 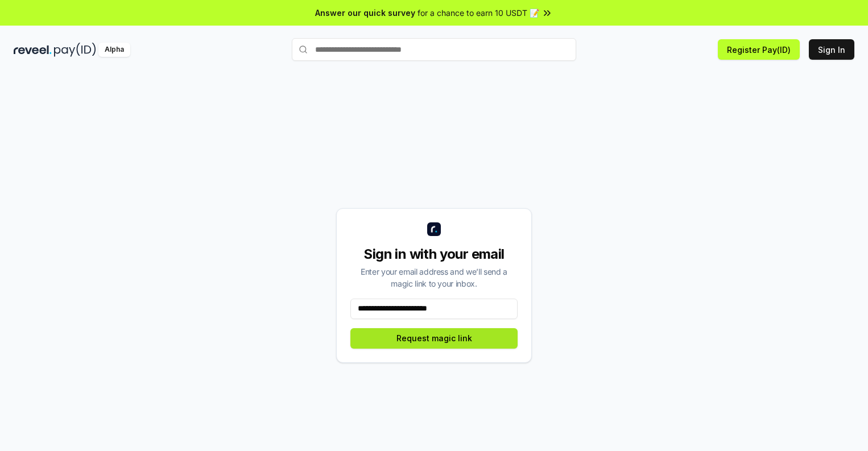 What do you see at coordinates (434, 254) in the screenshot?
I see `div: Sign in with your email` at bounding box center [434, 254].